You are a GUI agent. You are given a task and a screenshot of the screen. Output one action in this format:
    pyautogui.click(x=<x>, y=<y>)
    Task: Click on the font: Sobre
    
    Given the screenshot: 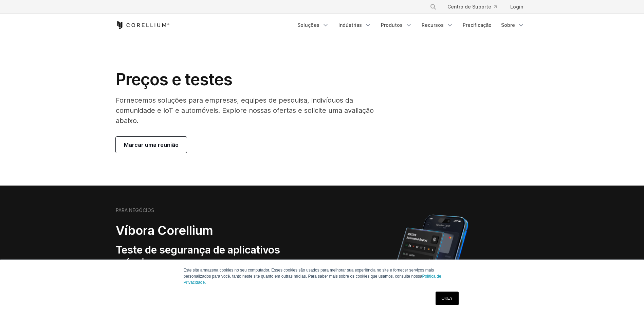 What is the action you would take?
    pyautogui.click(x=508, y=25)
    